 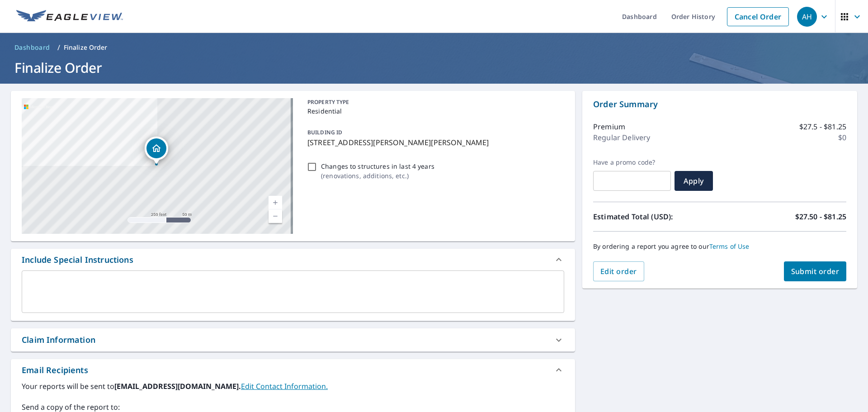 What do you see at coordinates (378, 166) in the screenshot?
I see `p: Changes to structures in last 4 years` at bounding box center [378, 166].